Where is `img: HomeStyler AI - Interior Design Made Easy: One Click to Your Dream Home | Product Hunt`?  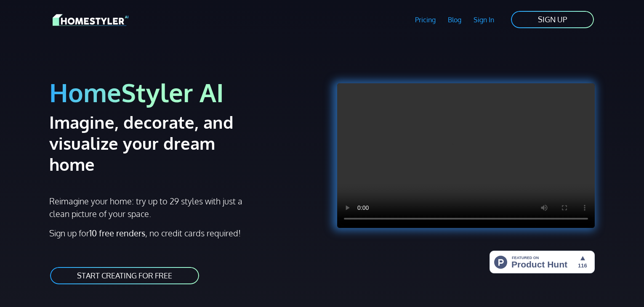 img: HomeStyler AI - Interior Design Made Easy: One Click to Your Dream Home | Product Hunt is located at coordinates (542, 262).